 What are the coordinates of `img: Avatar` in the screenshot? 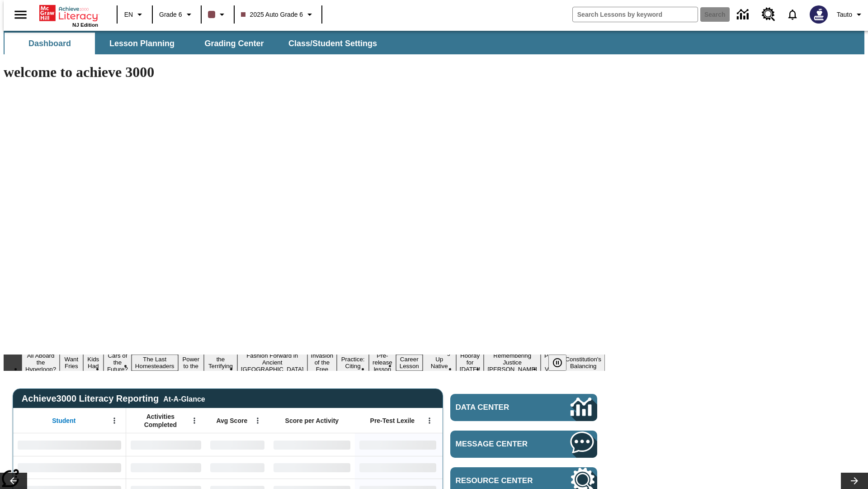 It's located at (819, 14).